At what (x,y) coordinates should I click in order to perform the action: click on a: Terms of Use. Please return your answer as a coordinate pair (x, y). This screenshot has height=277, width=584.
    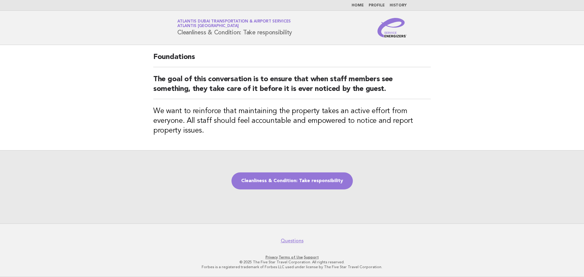
    Looking at the image, I should click on (291, 257).